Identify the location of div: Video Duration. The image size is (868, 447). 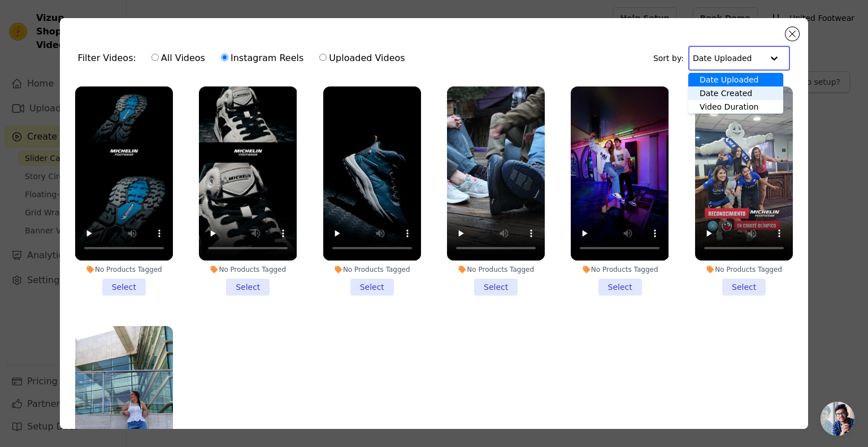
(736, 107).